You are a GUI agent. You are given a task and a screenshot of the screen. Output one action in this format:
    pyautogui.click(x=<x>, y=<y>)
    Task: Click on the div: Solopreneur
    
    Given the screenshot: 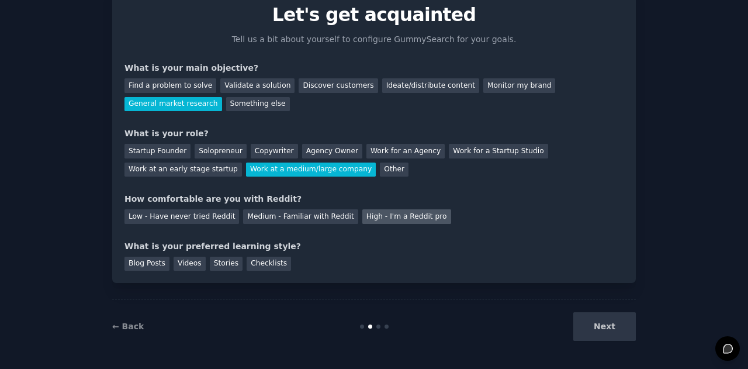 What is the action you would take?
    pyautogui.click(x=220, y=151)
    